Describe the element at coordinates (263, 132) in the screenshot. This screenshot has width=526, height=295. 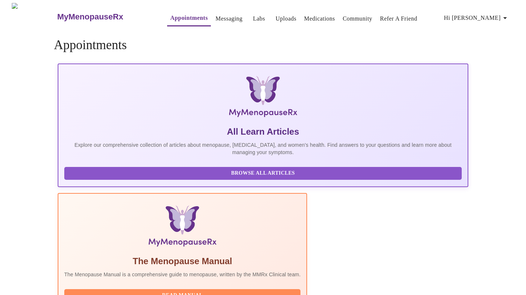
I see `h5: All Learn Articles` at that location.